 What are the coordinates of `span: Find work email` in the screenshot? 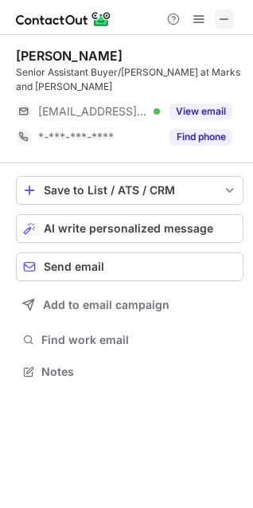 It's located at (139, 340).